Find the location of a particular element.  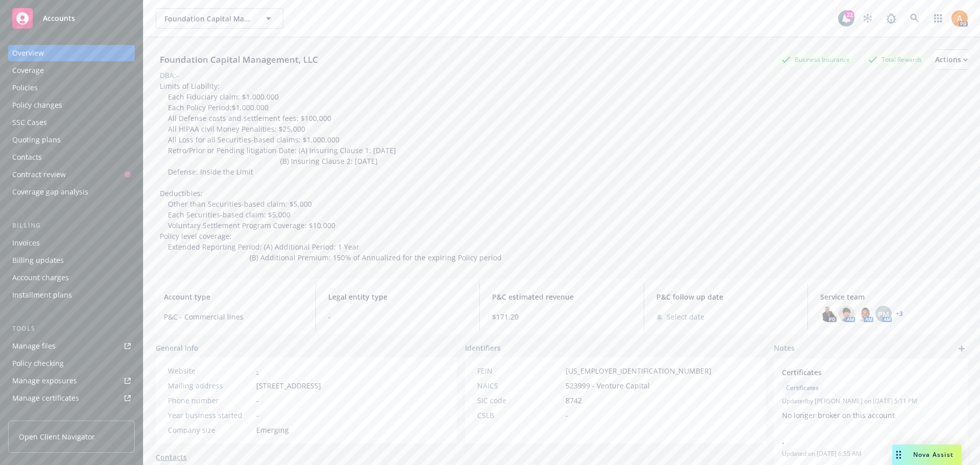

div: Contract review is located at coordinates (39, 174).